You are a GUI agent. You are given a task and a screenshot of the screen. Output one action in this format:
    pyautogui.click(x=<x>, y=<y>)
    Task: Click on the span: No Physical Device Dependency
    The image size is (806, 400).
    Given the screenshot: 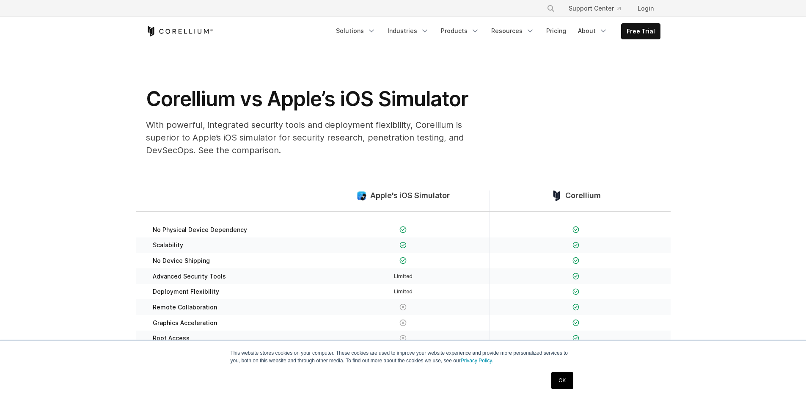 What is the action you would take?
    pyautogui.click(x=200, y=230)
    